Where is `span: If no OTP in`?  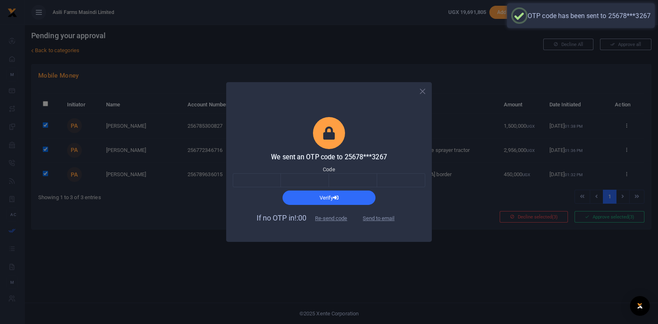 span: If no OTP in is located at coordinates (306, 218).